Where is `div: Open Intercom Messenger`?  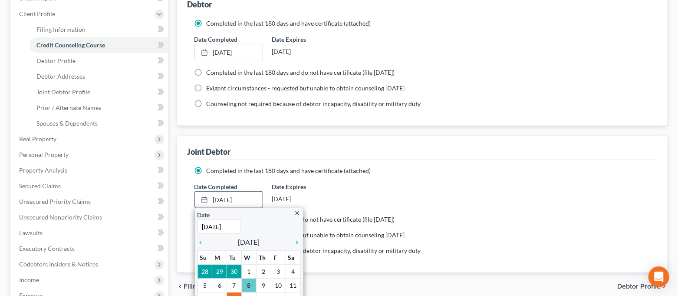
div: Open Intercom Messenger is located at coordinates (659, 277).